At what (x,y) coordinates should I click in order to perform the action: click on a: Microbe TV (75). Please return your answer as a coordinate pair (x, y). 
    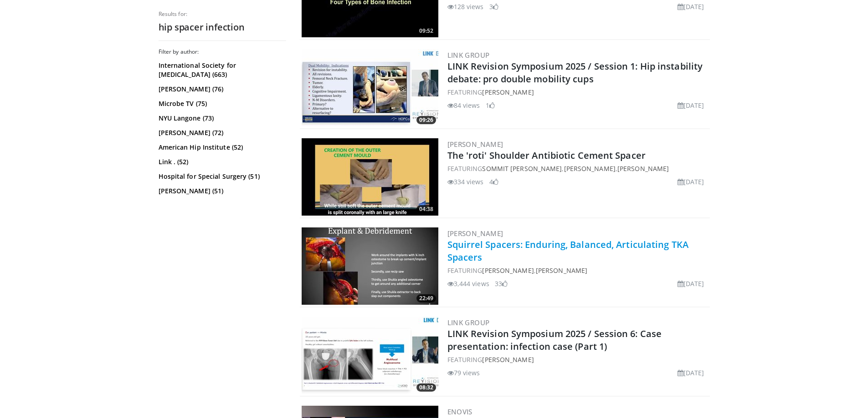
    Looking at the image, I should click on (221, 104).